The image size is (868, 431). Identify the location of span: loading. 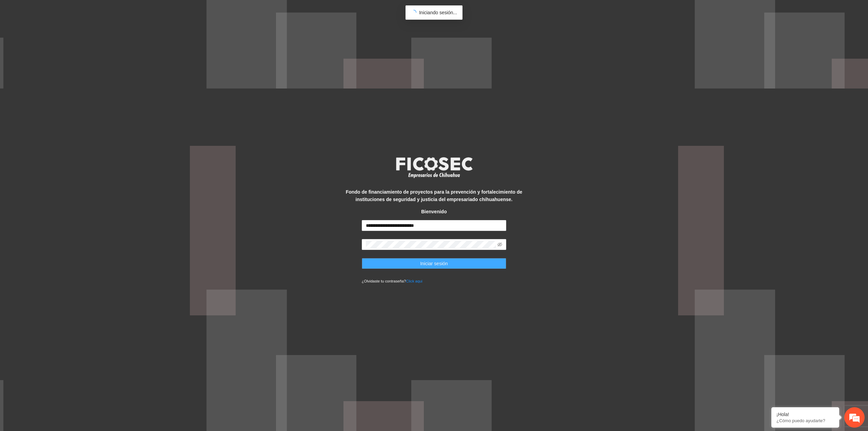
(414, 13).